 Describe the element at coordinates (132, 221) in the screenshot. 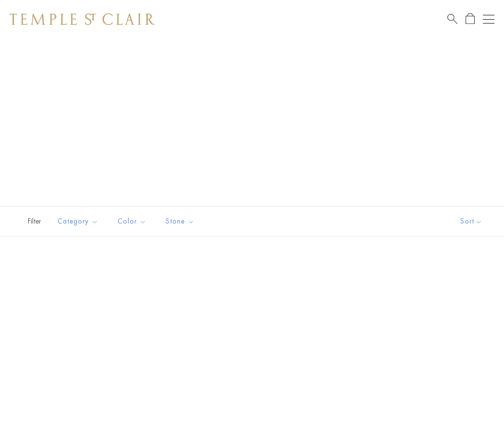

I see `button: Color` at that location.